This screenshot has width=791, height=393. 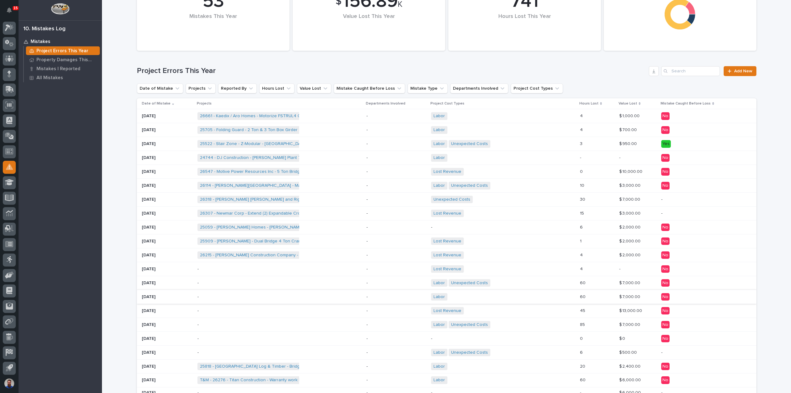 What do you see at coordinates (743, 71) in the screenshot?
I see `span: Add New` at bounding box center [743, 71].